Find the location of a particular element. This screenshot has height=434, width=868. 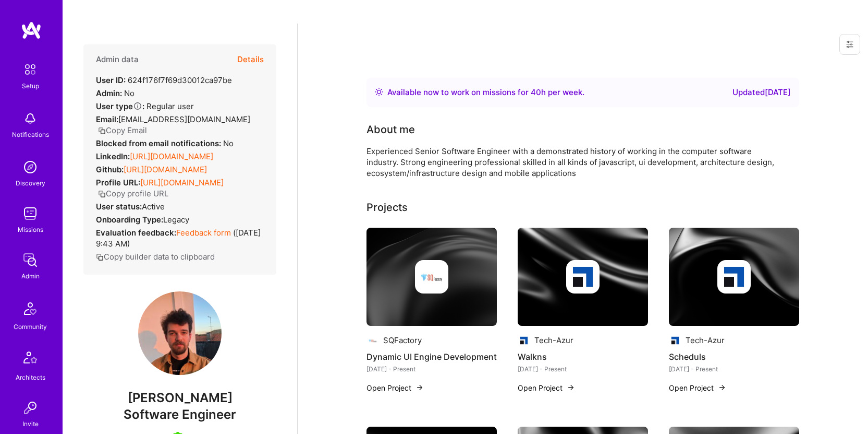

button: Copy Email is located at coordinates (123, 130).